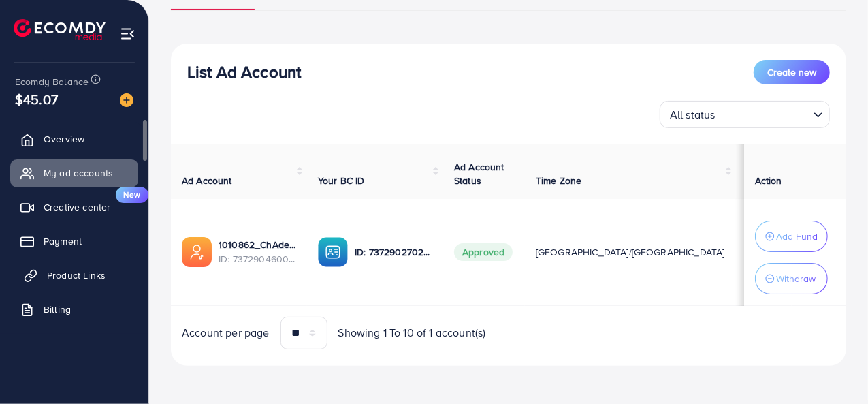 This screenshot has height=404, width=868. What do you see at coordinates (412, 332) in the screenshot?
I see `span: Showing 1 To 10 of 1 account(s)` at bounding box center [412, 332].